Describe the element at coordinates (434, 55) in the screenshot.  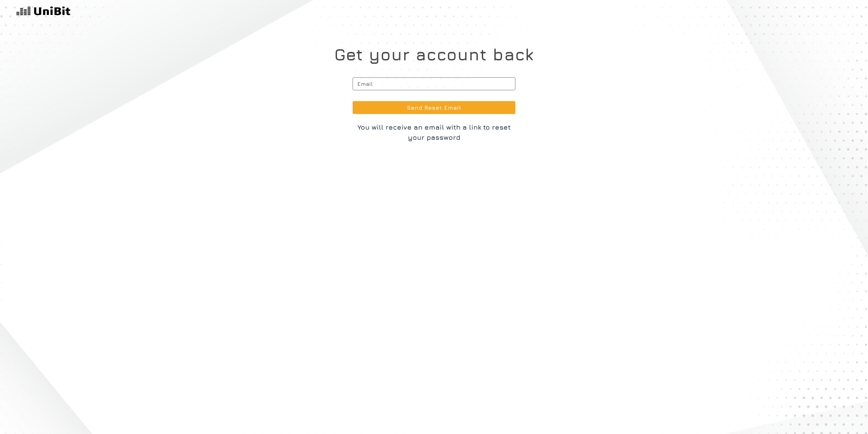
I see `h1: Get your account back` at that location.